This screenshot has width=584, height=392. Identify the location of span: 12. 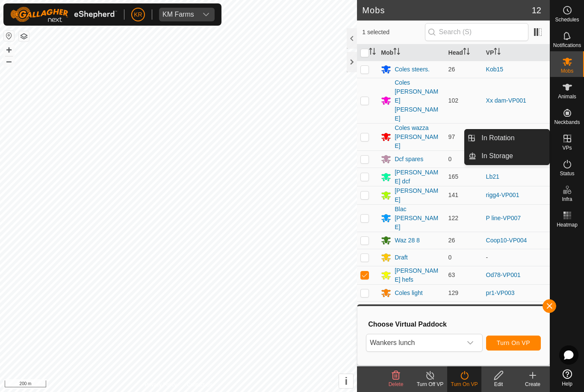
(537, 10).